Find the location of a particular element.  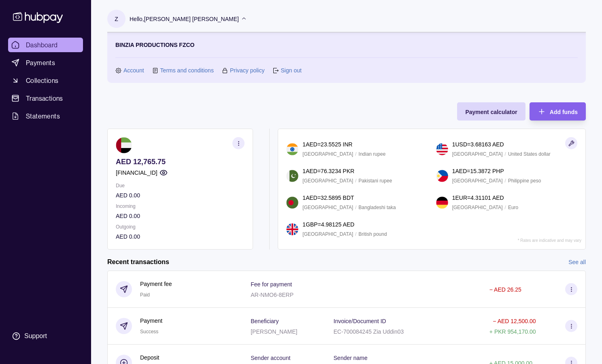

img: ph is located at coordinates (442, 176).